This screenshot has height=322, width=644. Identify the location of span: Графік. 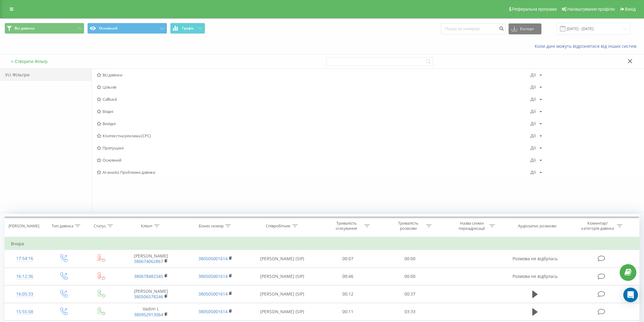
(188, 28).